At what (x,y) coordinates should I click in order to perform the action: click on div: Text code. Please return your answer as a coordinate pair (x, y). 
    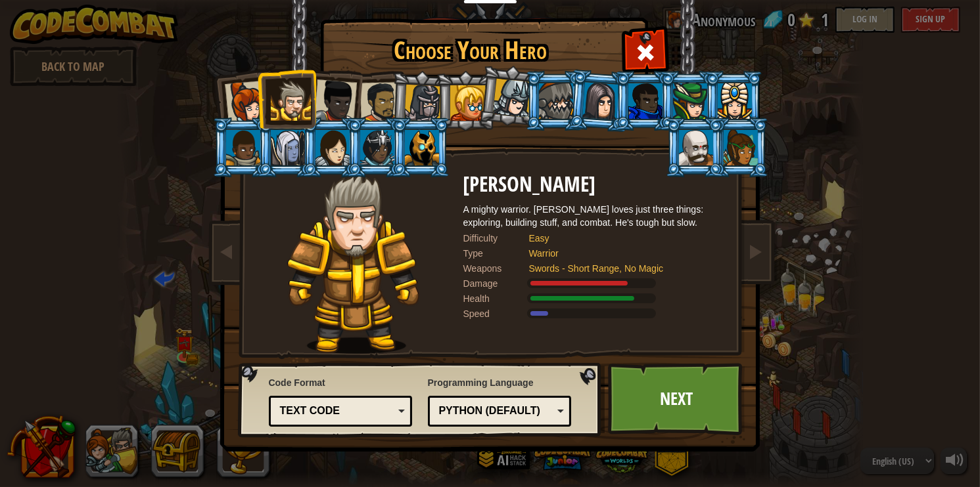
    Looking at the image, I should click on (336, 411).